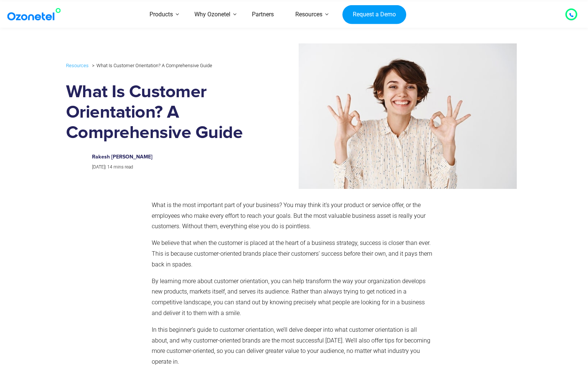  What do you see at coordinates (292, 254) in the screenshot?
I see `p: We believe that when the customer is placed at the heart of a business strategy, success is close...` at bounding box center [292, 254].